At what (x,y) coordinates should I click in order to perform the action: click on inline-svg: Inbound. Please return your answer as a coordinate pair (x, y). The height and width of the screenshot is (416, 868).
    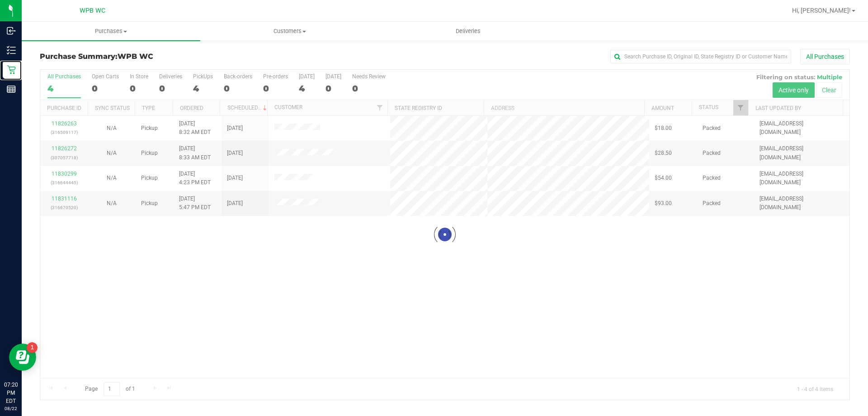
    Looking at the image, I should click on (11, 31).